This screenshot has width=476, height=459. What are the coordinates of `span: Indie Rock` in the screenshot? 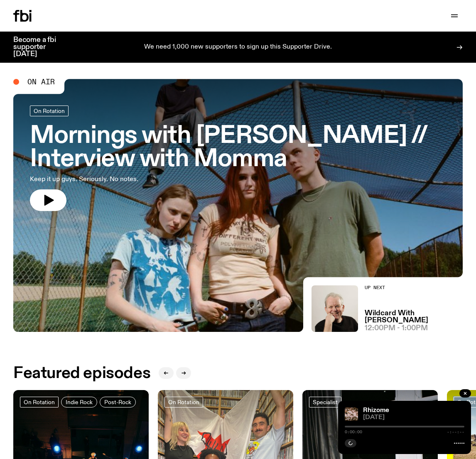 It's located at (79, 401).